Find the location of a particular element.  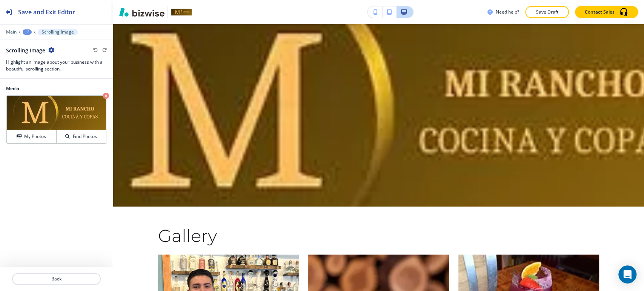

p: Scrolling Image is located at coordinates (58, 32).